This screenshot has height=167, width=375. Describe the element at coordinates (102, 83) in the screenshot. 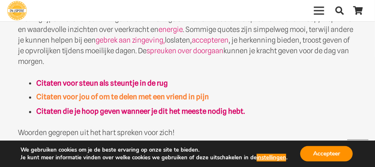

I see `strong: Citaten voor steun als steuntje in de rug` at that location.